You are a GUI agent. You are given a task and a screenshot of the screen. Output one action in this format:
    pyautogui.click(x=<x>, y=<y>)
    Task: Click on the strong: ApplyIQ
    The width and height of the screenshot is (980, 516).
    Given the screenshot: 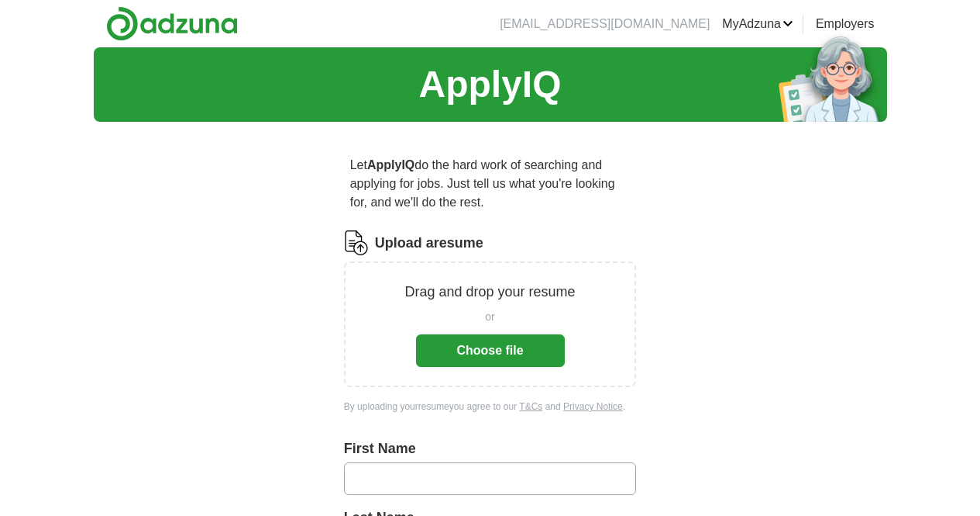 What is the action you would take?
    pyautogui.click(x=391, y=164)
    